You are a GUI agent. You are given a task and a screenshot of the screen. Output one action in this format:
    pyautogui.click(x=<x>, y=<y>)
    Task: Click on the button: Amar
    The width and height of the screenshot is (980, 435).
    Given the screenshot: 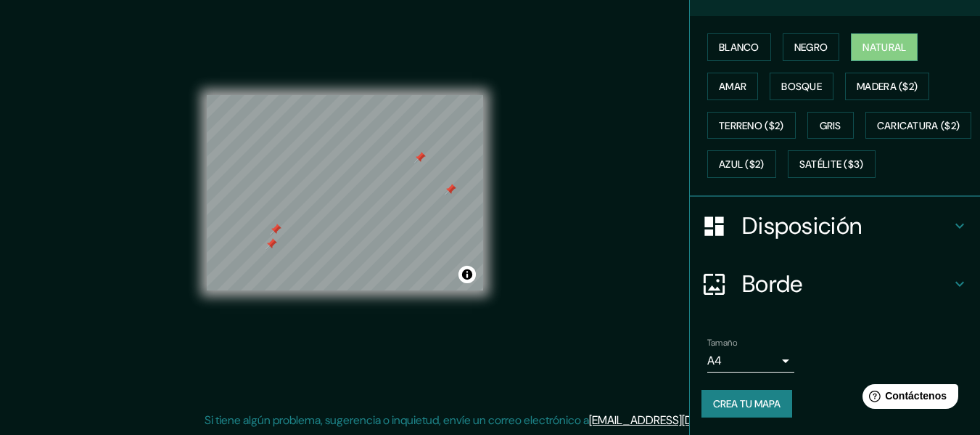 What is the action you would take?
    pyautogui.click(x=733, y=86)
    